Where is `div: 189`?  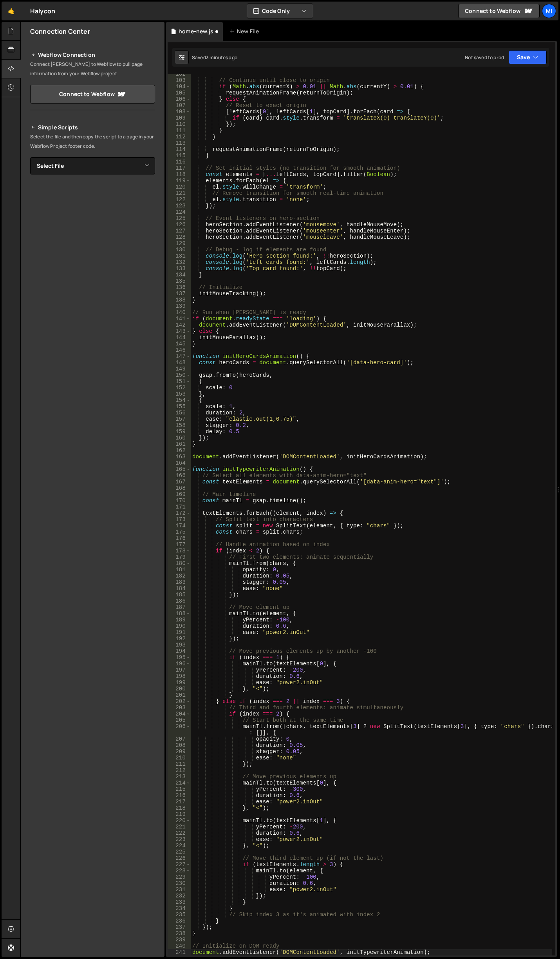 div: 189 is located at coordinates (179, 620).